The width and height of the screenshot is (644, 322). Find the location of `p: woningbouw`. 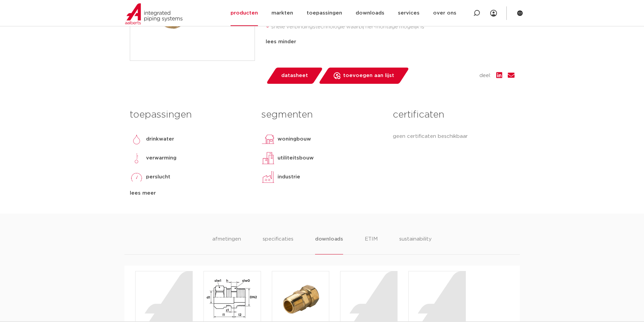

p: woningbouw is located at coordinates (294, 139).